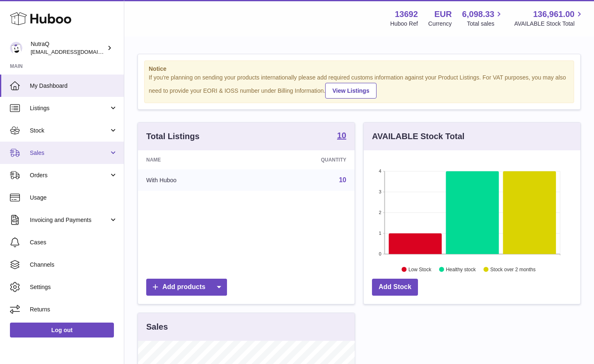 This screenshot has width=594, height=364. Describe the element at coordinates (407, 14) in the screenshot. I see `strong: 13692` at that location.